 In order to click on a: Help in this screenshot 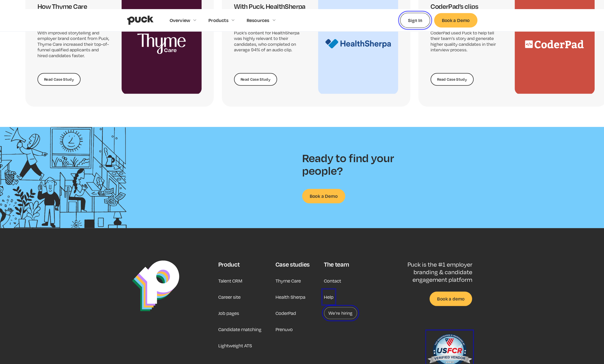, I will do `click(329, 297)`.